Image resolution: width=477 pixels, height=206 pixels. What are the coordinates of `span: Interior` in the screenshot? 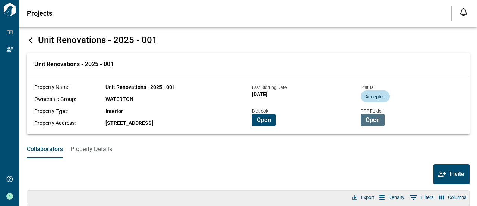 It's located at (114, 111).